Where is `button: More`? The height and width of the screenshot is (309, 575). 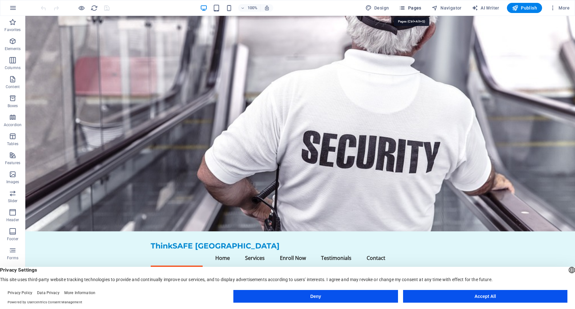
button: More is located at coordinates (560, 8).